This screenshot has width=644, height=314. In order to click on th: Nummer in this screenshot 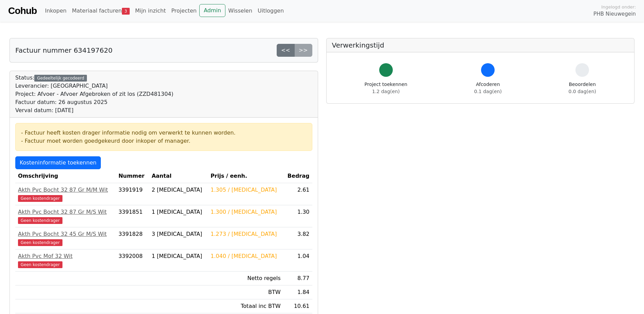, I will do `click(132, 176)`.